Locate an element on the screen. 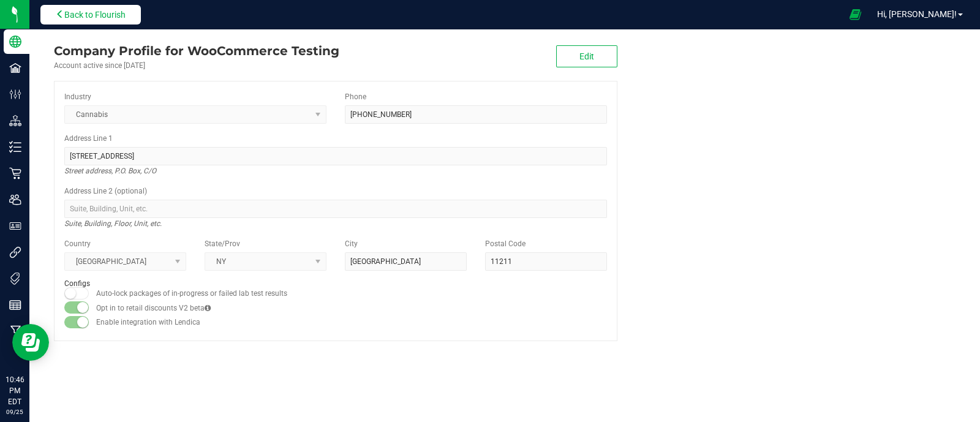 The height and width of the screenshot is (422, 980). inline-svg: Retail is located at coordinates (15, 174).